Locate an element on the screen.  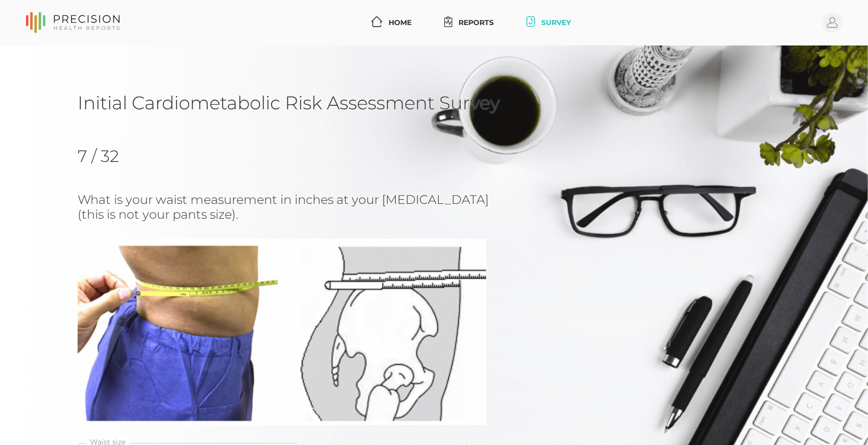
a: Survey is located at coordinates (548, 23).